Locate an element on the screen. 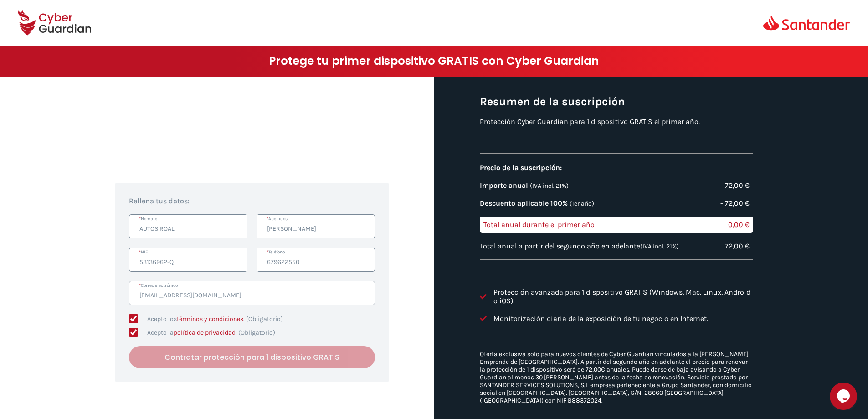 The width and height of the screenshot is (868, 419). span: (1er año) is located at coordinates (582, 204).